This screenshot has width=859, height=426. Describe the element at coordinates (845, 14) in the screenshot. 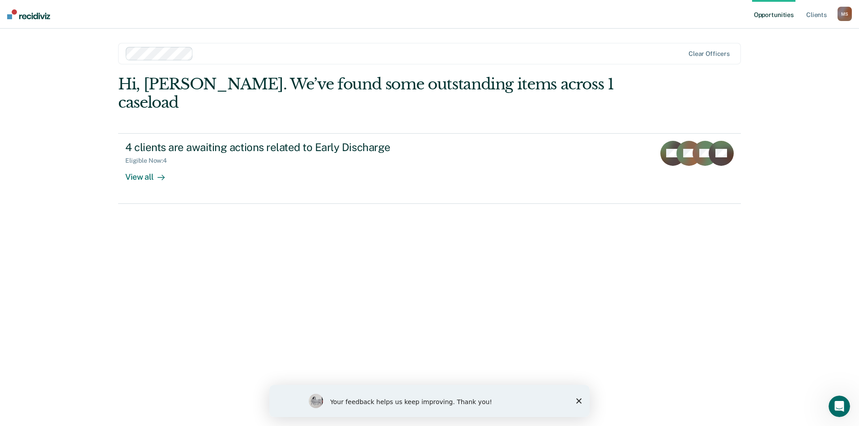

I see `div: M S` at that location.